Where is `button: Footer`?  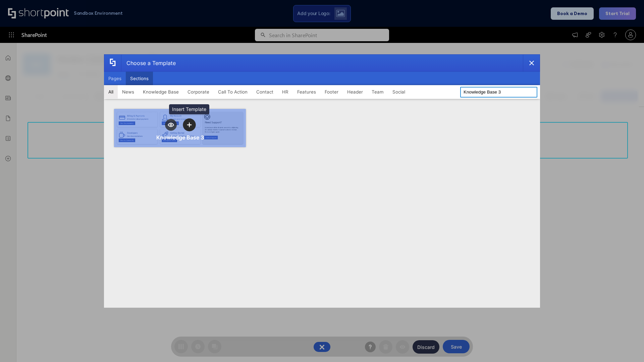 button: Footer is located at coordinates (331, 92).